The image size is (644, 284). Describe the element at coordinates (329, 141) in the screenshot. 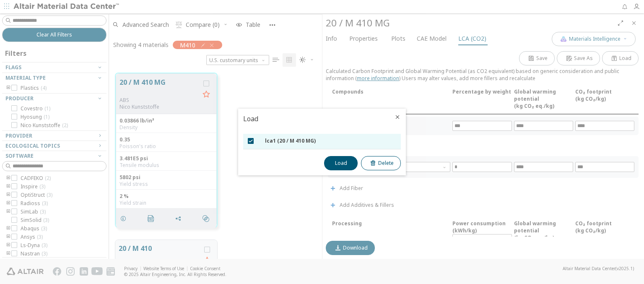

I see `div: lca1 (20 / M 410 MG)` at that location.